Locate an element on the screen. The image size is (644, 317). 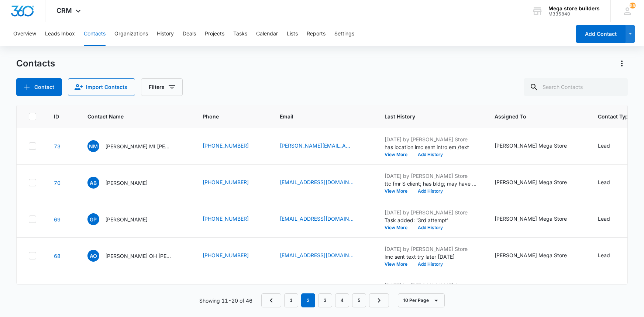
div: Email - ebonyhiott@icloud.com - Select to Edit Field is located at coordinates (323, 219).